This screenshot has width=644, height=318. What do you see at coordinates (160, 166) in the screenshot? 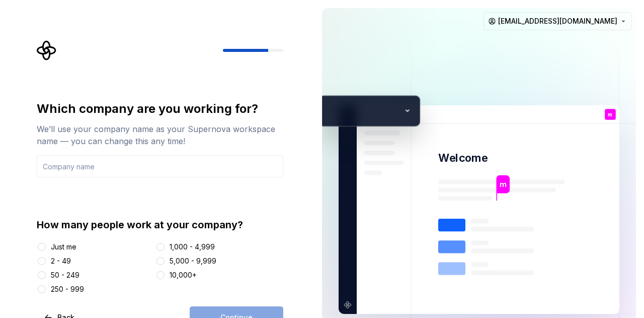
I see `input: Company name` at bounding box center [160, 166].